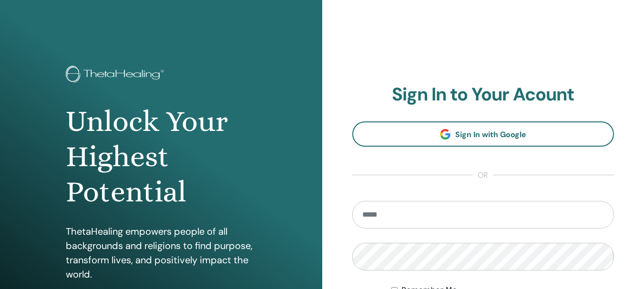 This screenshot has height=289, width=644. What do you see at coordinates (484, 134) in the screenshot?
I see `a: Sign In with Google` at bounding box center [484, 134].